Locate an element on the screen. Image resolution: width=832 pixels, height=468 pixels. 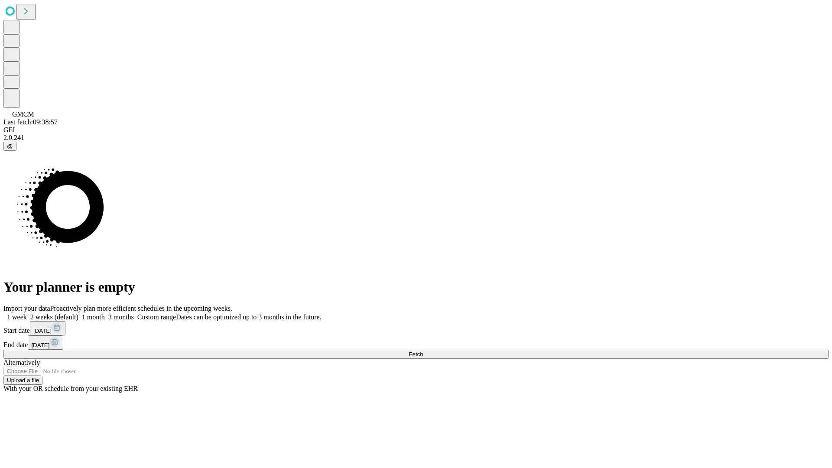
span: 3 months is located at coordinates (121, 317).